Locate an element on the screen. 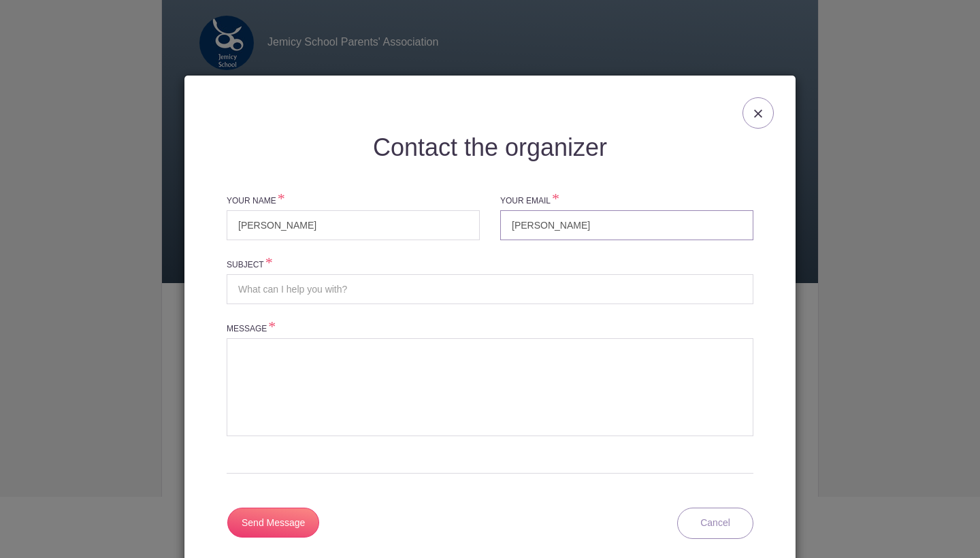  label: Message is located at coordinates (251, 328).